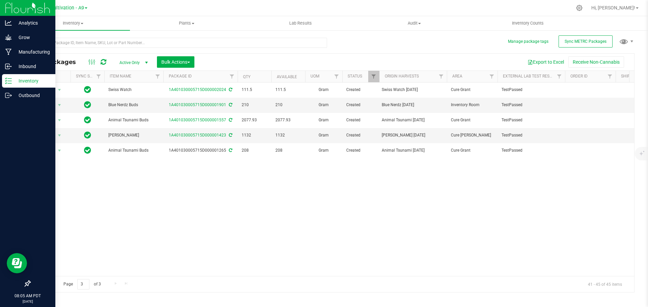  Describe the element at coordinates (134, 150) in the screenshot. I see `span: Animal Tsunami Buds` at that location.